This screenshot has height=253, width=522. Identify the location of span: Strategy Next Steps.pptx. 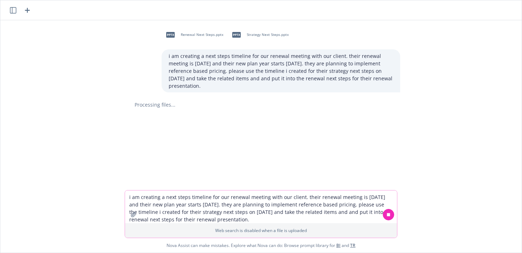
(268, 34).